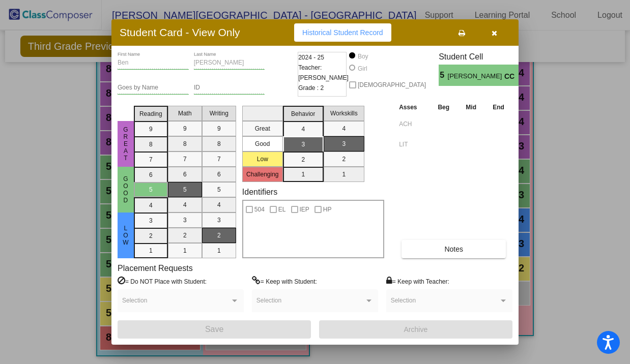  I want to click on span: Great, so click(125, 144).